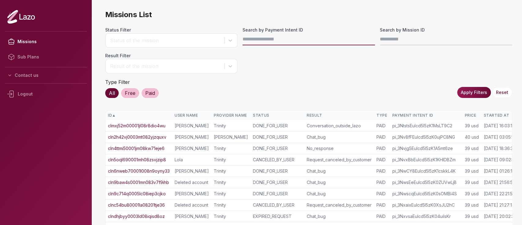 Image resolution: width=522 pixels, height=225 pixels. Describe the element at coordinates (339, 115) in the screenshot. I see `div: Result` at that location.